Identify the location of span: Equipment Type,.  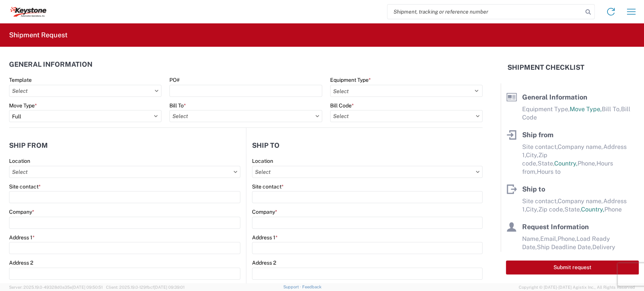
(546, 109).